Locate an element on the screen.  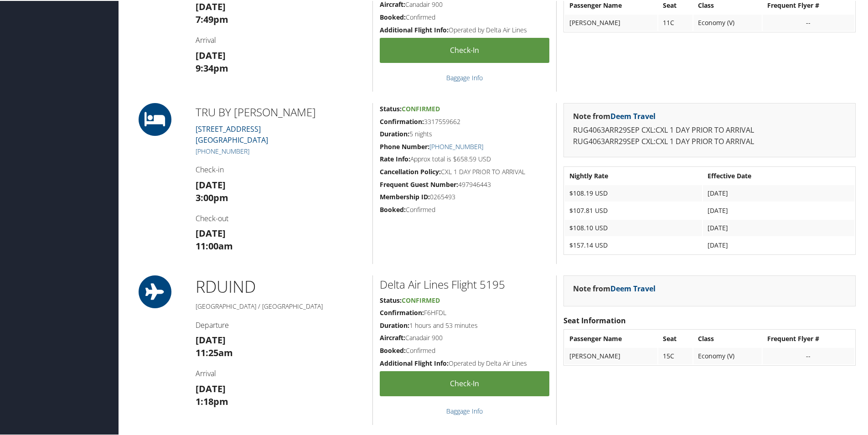
h4: Check-out is located at coordinates (280, 218).